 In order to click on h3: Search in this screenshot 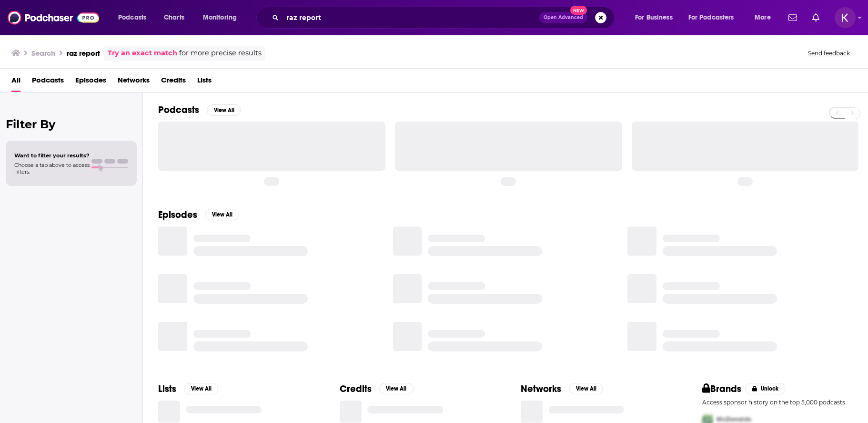, I will do `click(44, 53)`.